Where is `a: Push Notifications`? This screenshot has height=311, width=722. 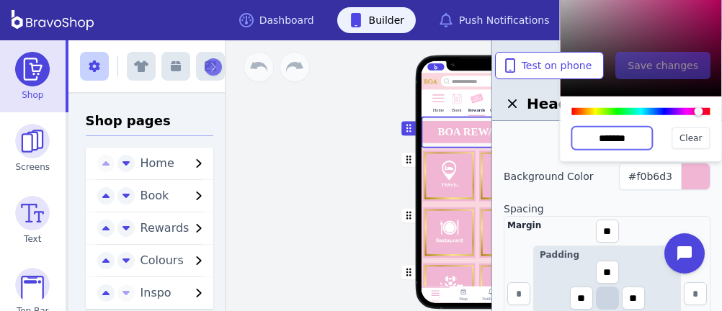 a: Push Notifications is located at coordinates (494, 20).